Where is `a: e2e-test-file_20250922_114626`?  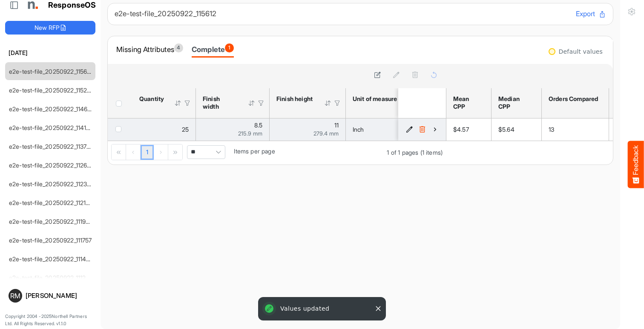 a: e2e-test-file_20250922_114626 is located at coordinates (51, 109).